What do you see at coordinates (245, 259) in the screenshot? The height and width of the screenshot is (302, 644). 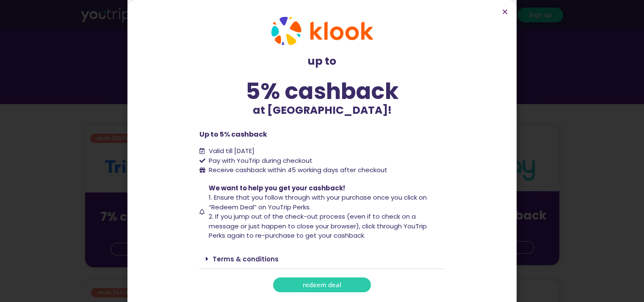 I see `a: Terms & conditions` at bounding box center [245, 259].